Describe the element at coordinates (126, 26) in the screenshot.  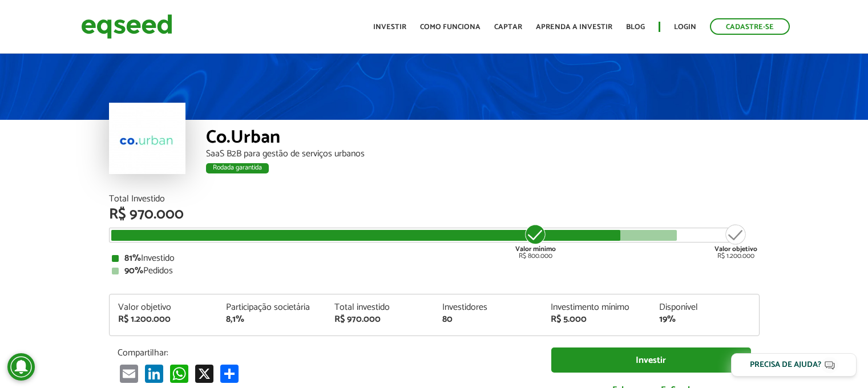
I see `img: EqSeed` at that location.